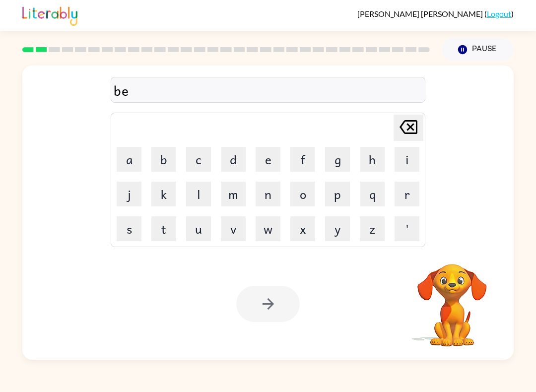 This screenshot has width=536, height=392. What do you see at coordinates (373, 229) in the screenshot?
I see `button: z` at bounding box center [373, 229].